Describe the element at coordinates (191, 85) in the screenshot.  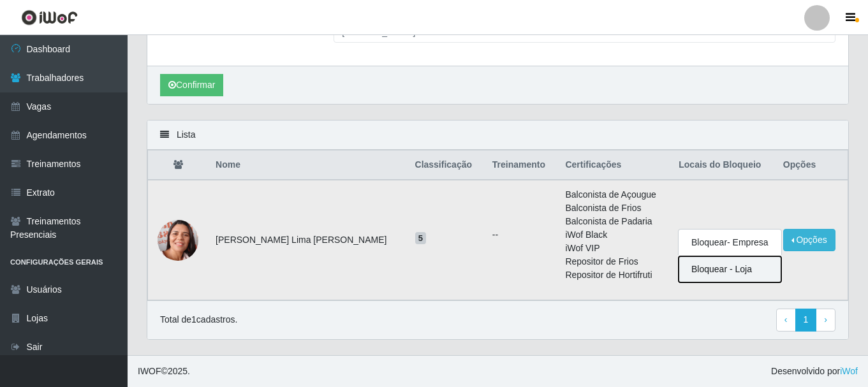
I see `button: Confirmar` at that location.